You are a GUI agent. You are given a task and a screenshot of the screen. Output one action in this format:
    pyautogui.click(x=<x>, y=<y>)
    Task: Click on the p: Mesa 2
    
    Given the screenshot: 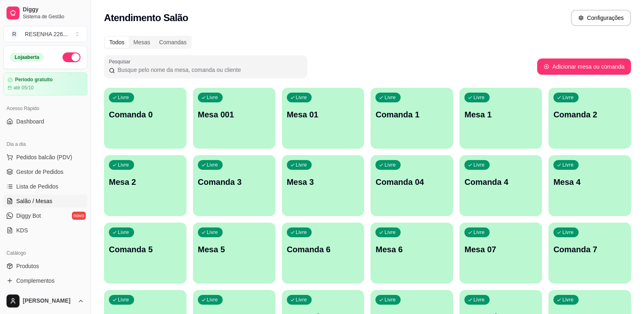 What is the action you would take?
    pyautogui.click(x=145, y=182)
    